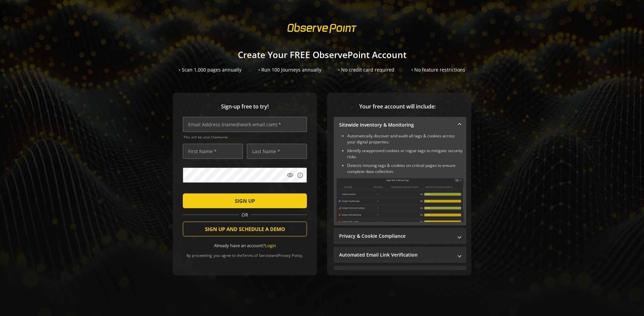 The height and width of the screenshot is (316, 644). I want to click on mat-expansion-panel-header: Automated Email Link Verification, so click(400, 255).